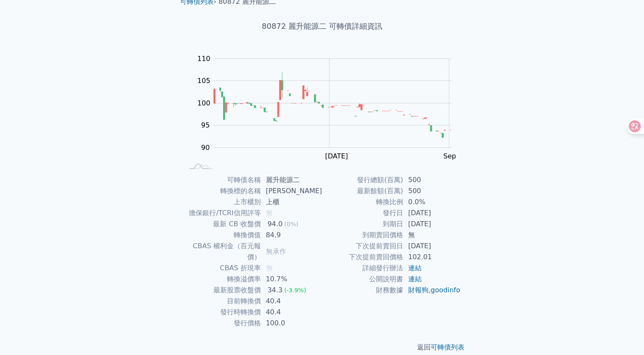  I want to click on td: CBAS 折現率, so click(222, 268).